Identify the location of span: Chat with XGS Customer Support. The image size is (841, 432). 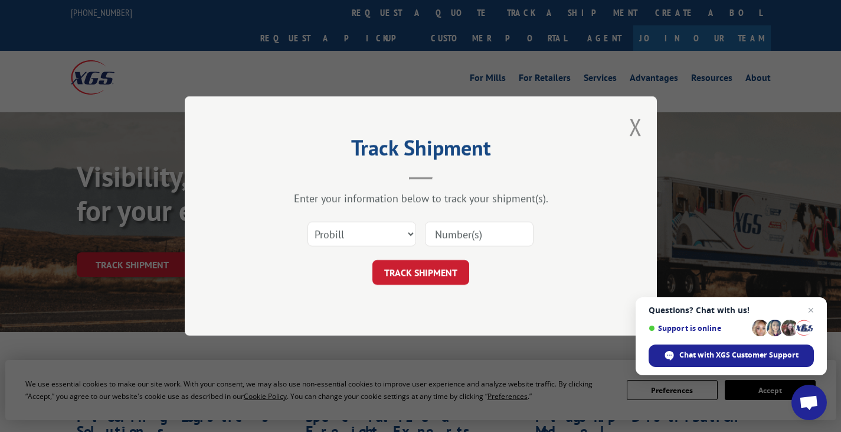
(739, 355).